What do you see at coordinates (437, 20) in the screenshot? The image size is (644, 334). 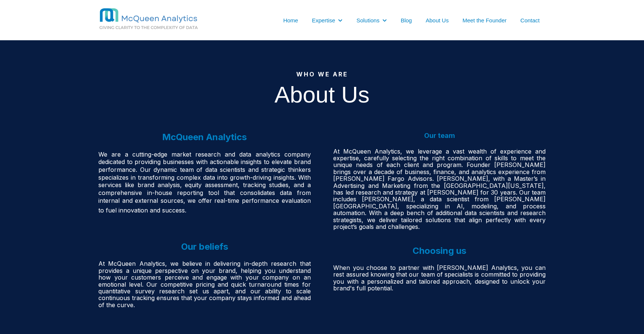 I see `a: About Us` at bounding box center [437, 20].